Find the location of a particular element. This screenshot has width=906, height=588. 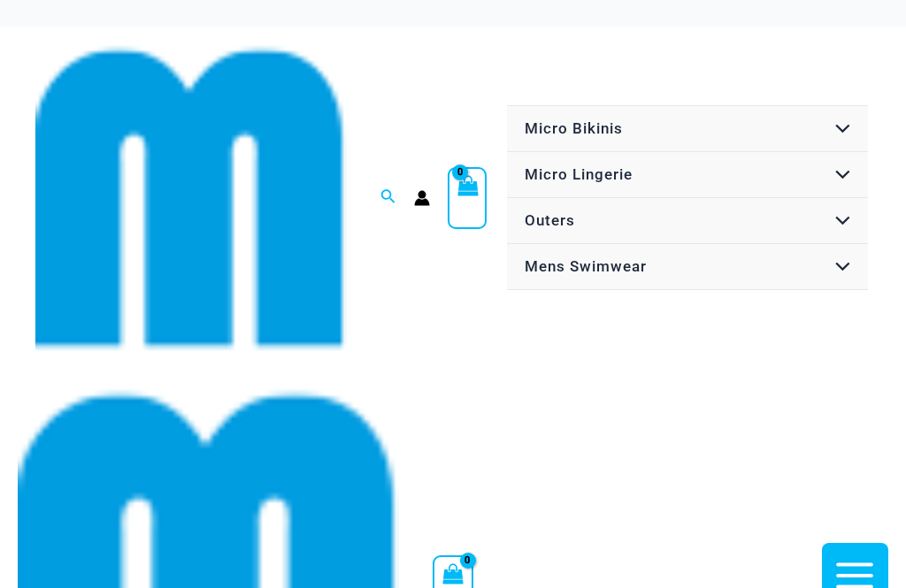

a: View Shopping Cart, empty is located at coordinates (468, 198).